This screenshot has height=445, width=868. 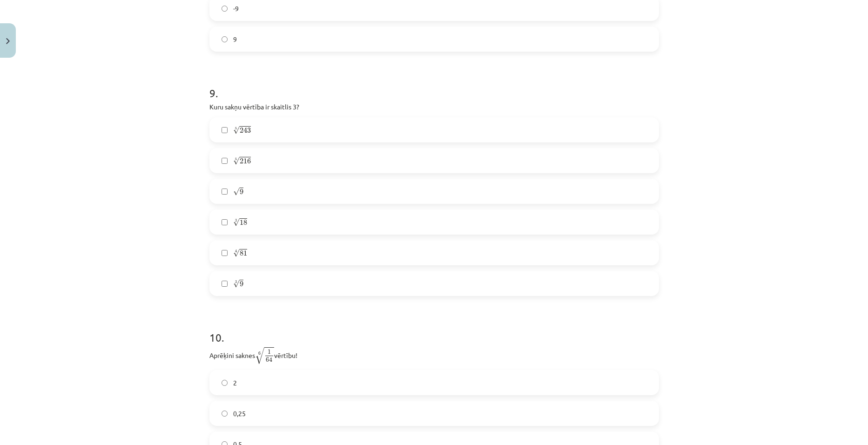 What do you see at coordinates (243, 222) in the screenshot?
I see `span: 18` at bounding box center [243, 222].